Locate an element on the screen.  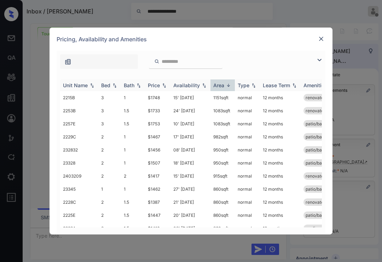
td: 950 sqft is located at coordinates (222, 150).